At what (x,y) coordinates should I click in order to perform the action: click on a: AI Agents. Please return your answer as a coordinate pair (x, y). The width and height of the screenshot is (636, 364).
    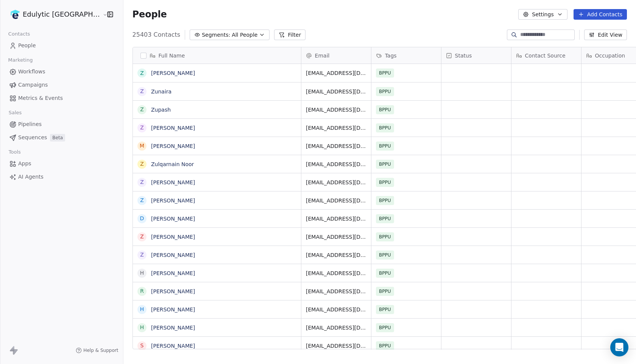
    Looking at the image, I should click on (61, 177).